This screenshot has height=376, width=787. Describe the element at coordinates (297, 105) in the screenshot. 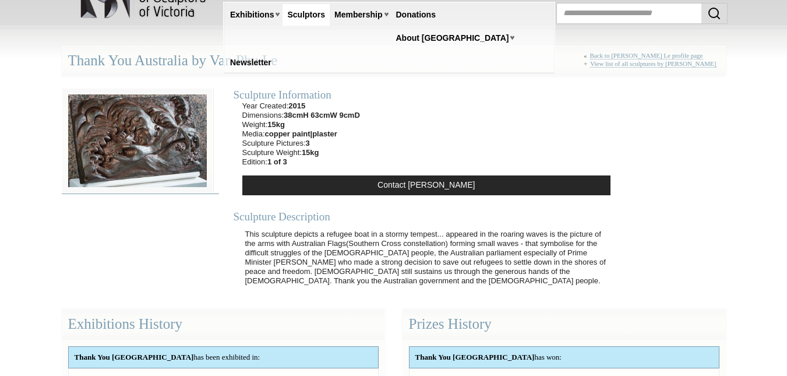

I see `strong: 2015` at that location.